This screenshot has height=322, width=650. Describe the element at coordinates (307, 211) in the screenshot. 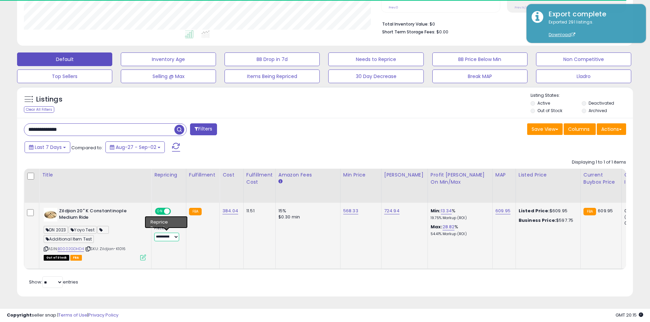

I see `div: 15%` at that location.